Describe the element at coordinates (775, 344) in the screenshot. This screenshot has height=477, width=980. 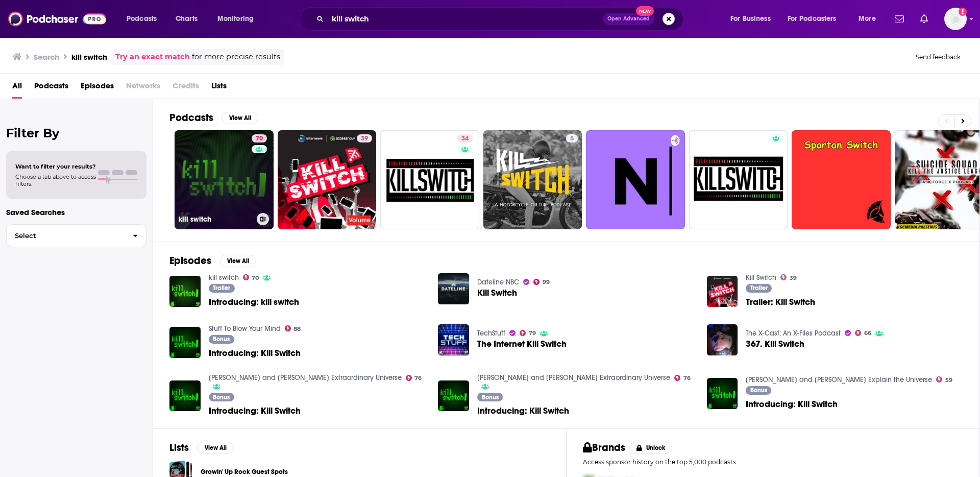
I see `a: 367. Kill Switch` at that location.